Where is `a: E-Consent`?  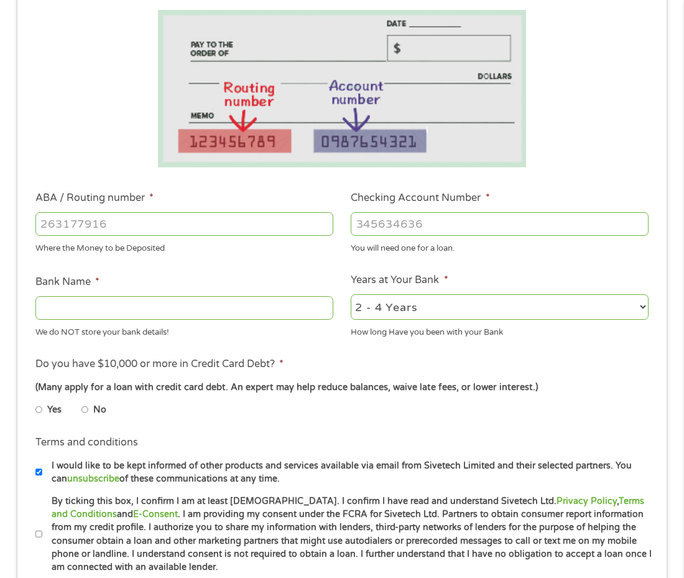 a: E-Consent is located at coordinates (156, 514).